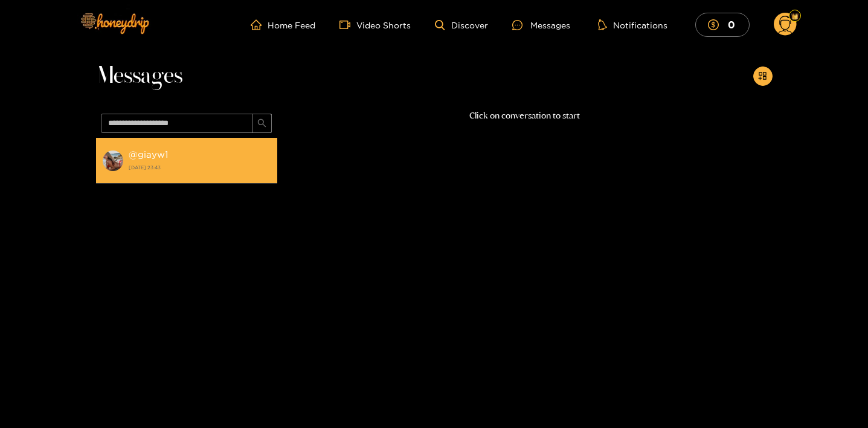 The width and height of the screenshot is (868, 428). What do you see at coordinates (461, 25) in the screenshot?
I see `a: Discover` at bounding box center [461, 25].